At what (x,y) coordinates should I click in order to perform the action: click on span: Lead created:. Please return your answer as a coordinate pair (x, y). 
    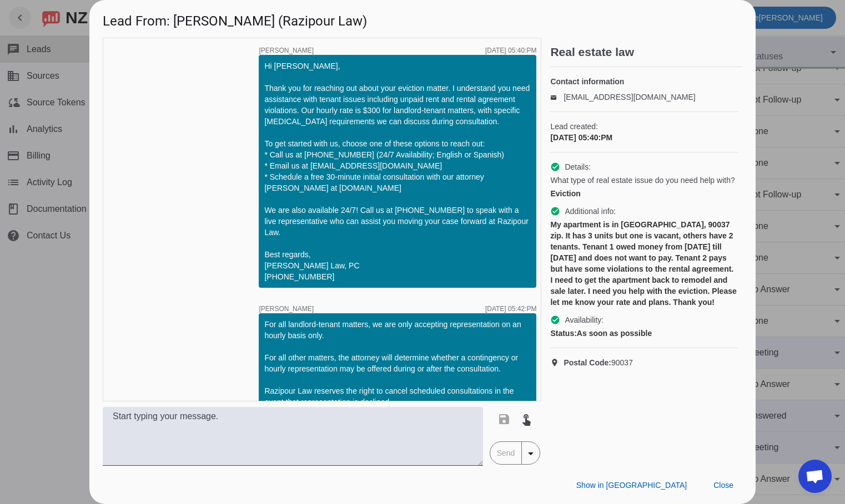
    Looking at the image, I should click on (644, 126).